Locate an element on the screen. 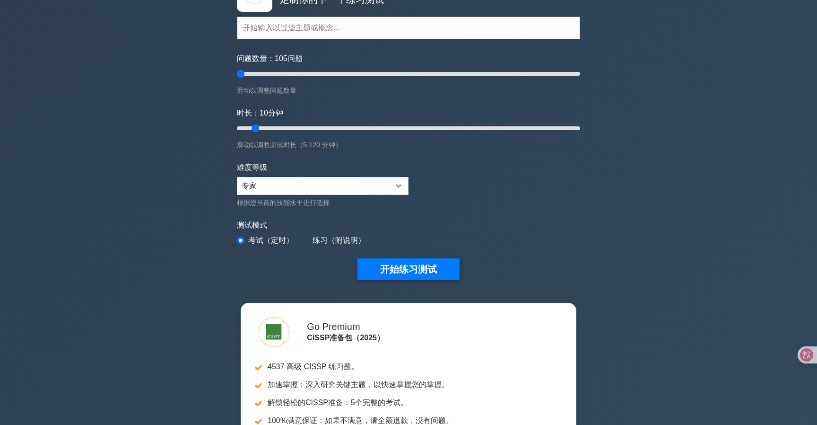 The height and width of the screenshot is (425, 817). label: 问题数量：10 问题 is located at coordinates (269, 59).